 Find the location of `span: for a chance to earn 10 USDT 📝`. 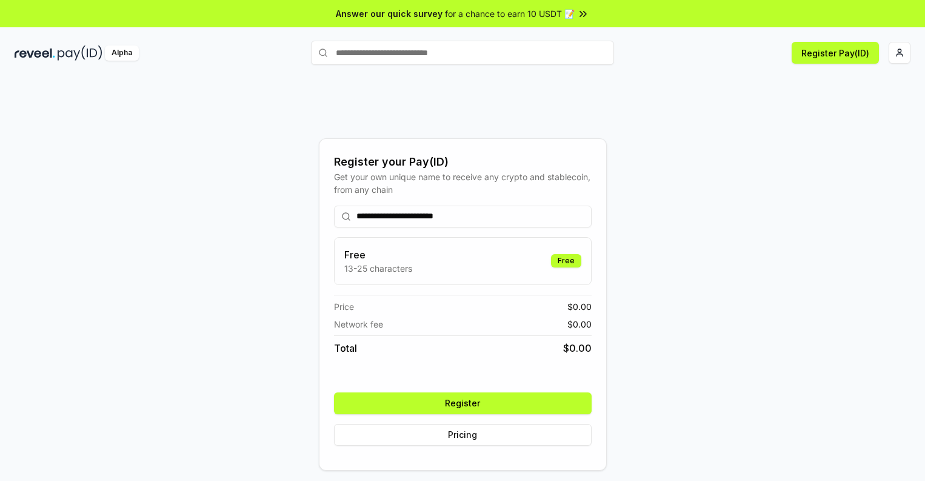

span: for a chance to earn 10 USDT 📝 is located at coordinates (510, 13).